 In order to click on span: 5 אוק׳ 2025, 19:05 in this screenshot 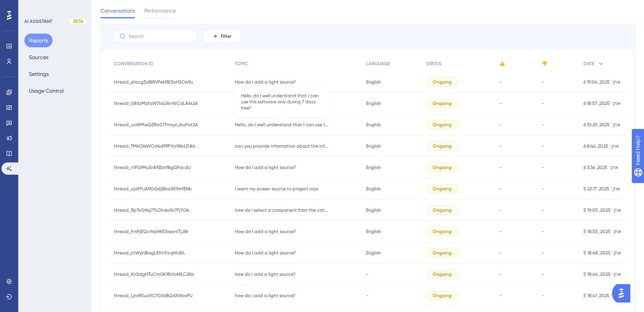, I will do `click(602, 210)`.